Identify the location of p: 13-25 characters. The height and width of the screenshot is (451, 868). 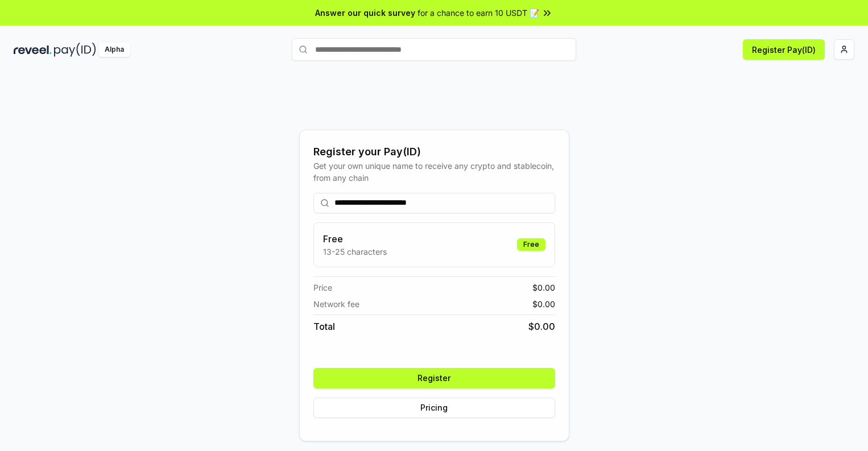
(355, 251).